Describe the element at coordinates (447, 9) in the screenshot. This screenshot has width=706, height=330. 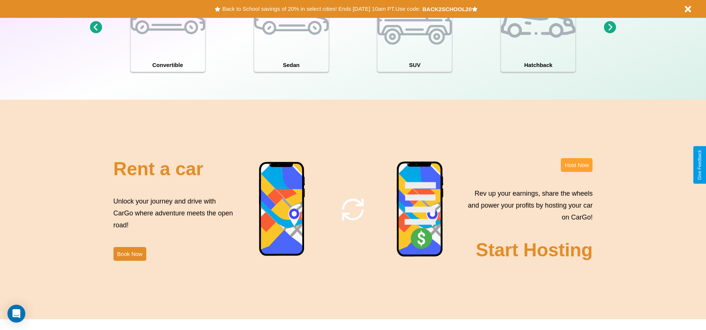
I see `b: BACK2SCHOOL20` at that location.